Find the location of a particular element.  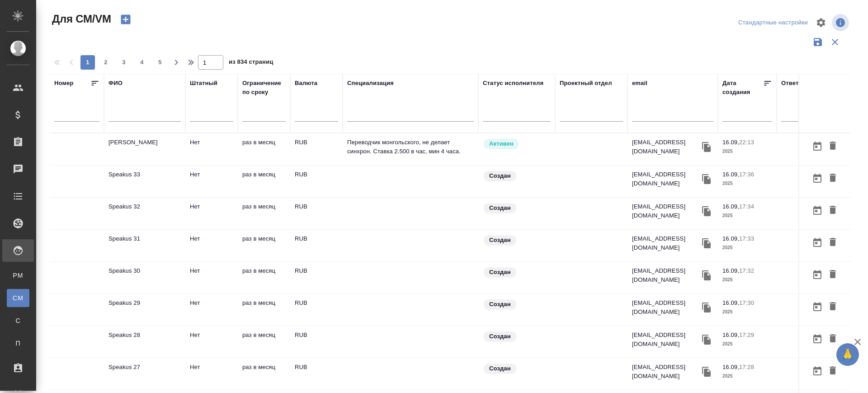

td: Speakus 29 is located at coordinates (145, 310).